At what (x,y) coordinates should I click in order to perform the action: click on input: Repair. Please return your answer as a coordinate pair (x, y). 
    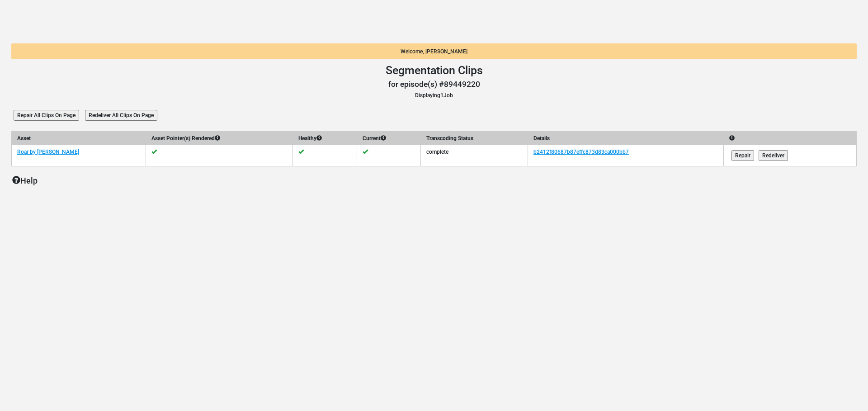
    Looking at the image, I should click on (743, 156).